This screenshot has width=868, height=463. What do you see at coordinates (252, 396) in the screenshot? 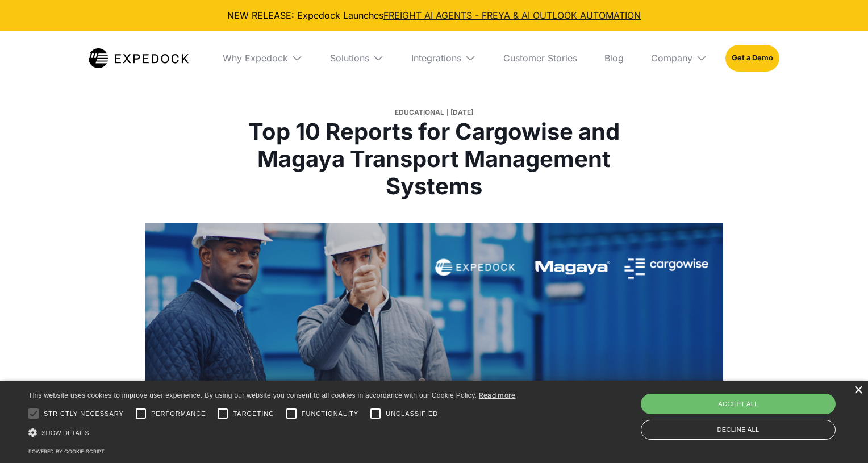
I see `span: This website uses cookies to improve user experience. By using our website you consent to all coo...` at bounding box center [252, 396].